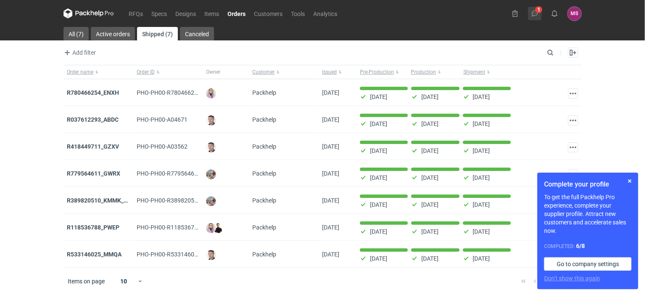  What do you see at coordinates (630, 181) in the screenshot?
I see `button: Skip for now` at bounding box center [630, 181].